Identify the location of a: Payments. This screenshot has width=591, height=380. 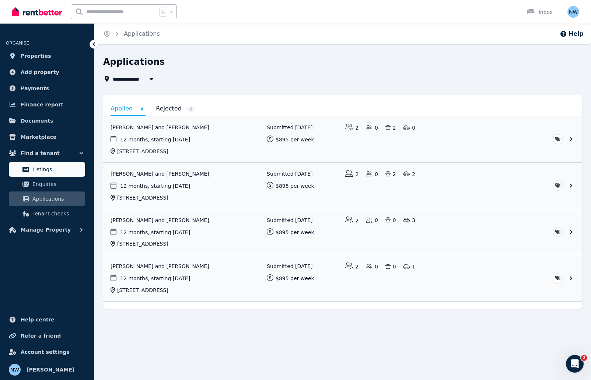
(47, 88).